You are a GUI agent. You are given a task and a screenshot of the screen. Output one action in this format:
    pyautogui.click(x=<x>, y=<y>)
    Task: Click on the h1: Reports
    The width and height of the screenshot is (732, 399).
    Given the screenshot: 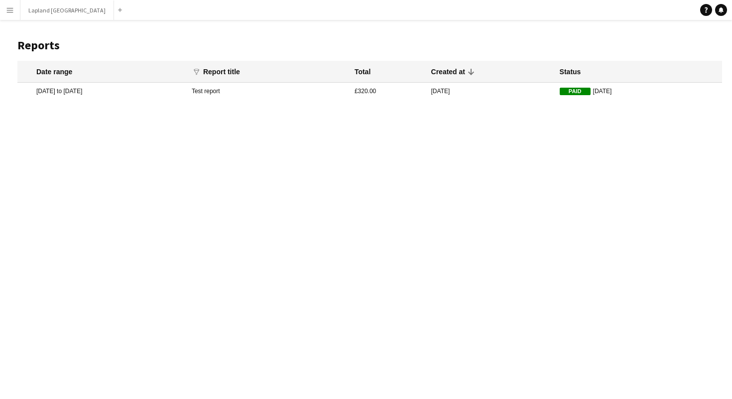 What is the action you would take?
    pyautogui.click(x=369, y=45)
    